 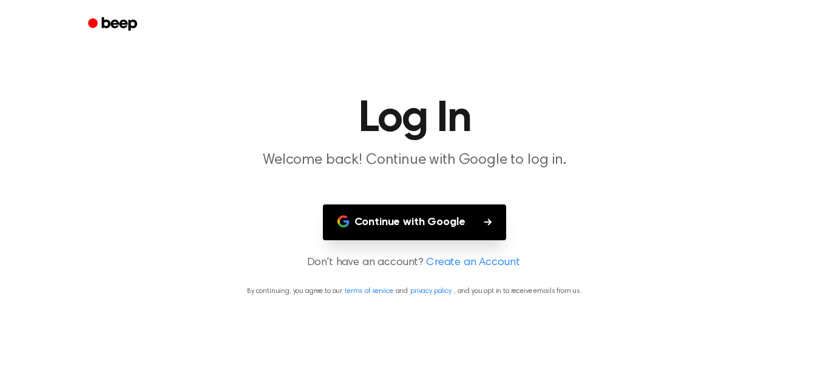 What do you see at coordinates (414, 222) in the screenshot?
I see `button: Continue with Google` at bounding box center [414, 222].